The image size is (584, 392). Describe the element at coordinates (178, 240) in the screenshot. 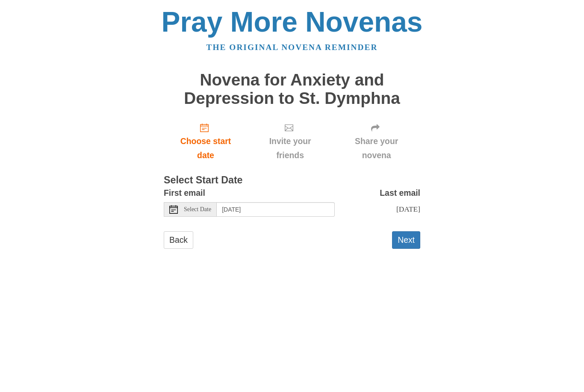

I see `a: Back` at that location.